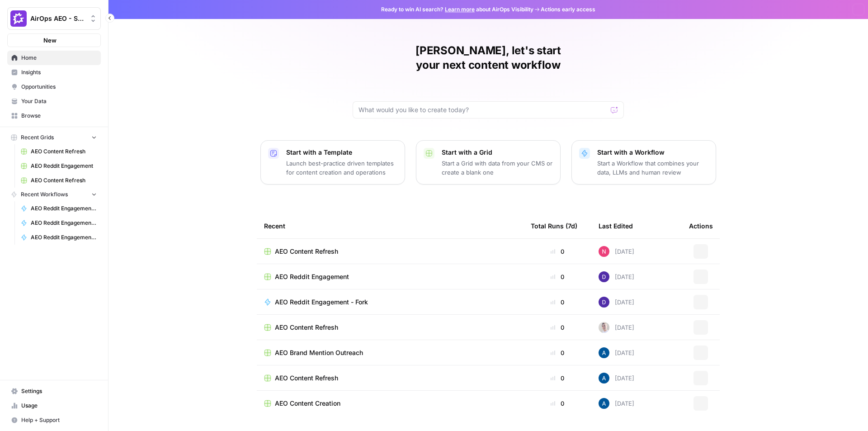 The image size is (868, 431). I want to click on span: AEO Content Creation, so click(308, 404).